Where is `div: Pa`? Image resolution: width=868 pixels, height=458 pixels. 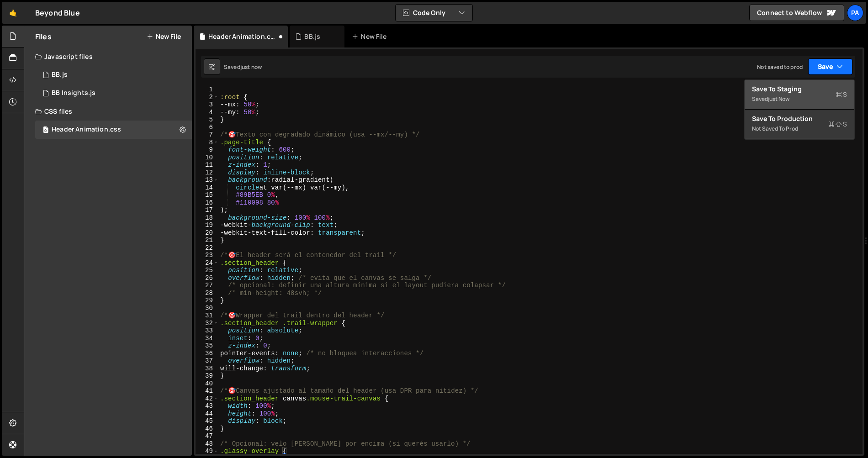 div: Pa is located at coordinates (856, 12).